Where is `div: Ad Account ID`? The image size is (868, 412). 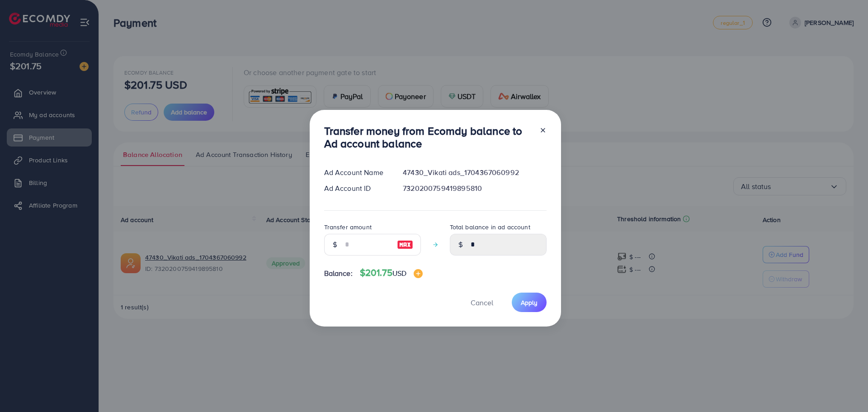 div: Ad Account ID is located at coordinates (356, 188).